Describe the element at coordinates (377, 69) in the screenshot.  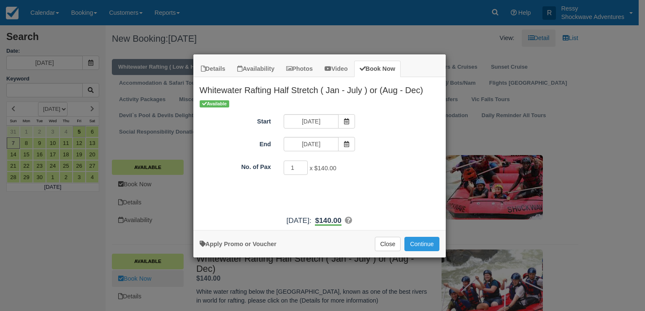
I see `a: Book Now` at that location.